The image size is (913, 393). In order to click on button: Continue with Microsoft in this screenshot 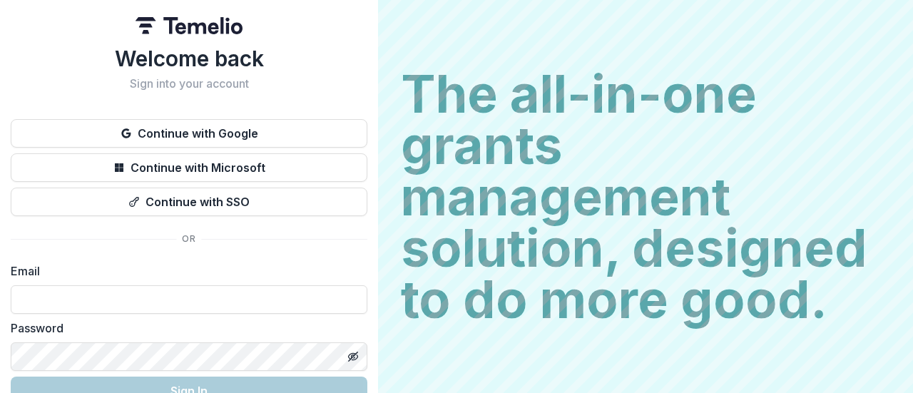, I will do `click(189, 168)`.